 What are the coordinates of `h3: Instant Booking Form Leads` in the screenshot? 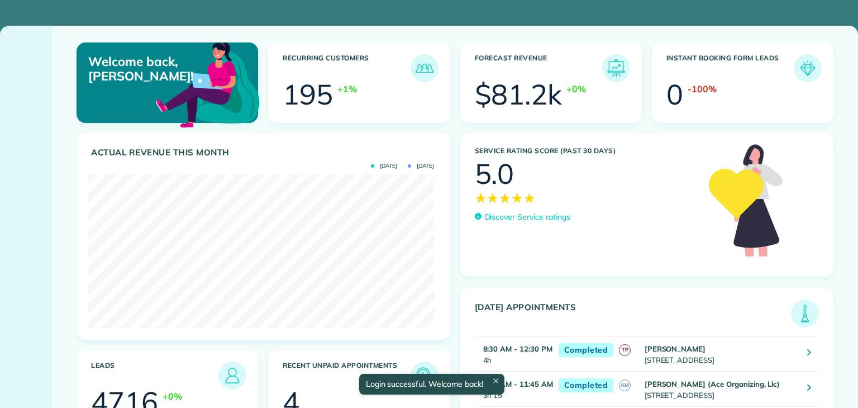 It's located at (730, 68).